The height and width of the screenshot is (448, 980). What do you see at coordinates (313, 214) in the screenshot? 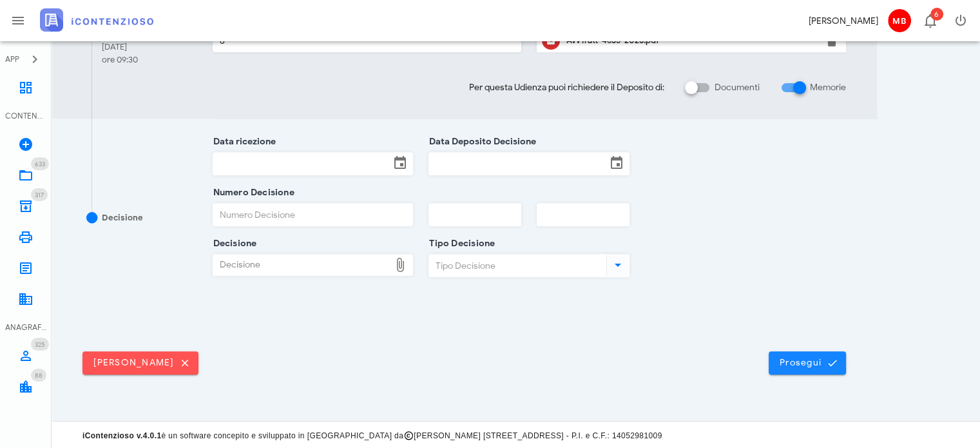
I see `input: Numero Decisione` at bounding box center [313, 214].